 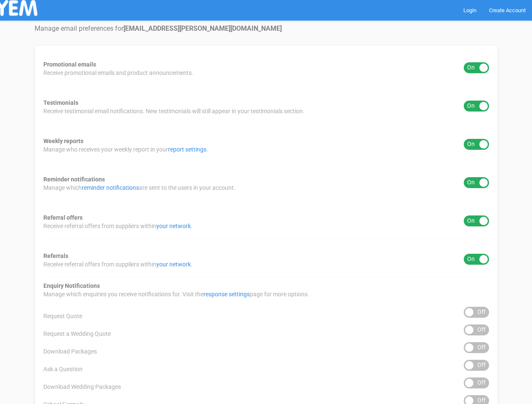 What do you see at coordinates (139, 188) in the screenshot?
I see `span: Manage which are sent to the users in your account.` at bounding box center [139, 188].